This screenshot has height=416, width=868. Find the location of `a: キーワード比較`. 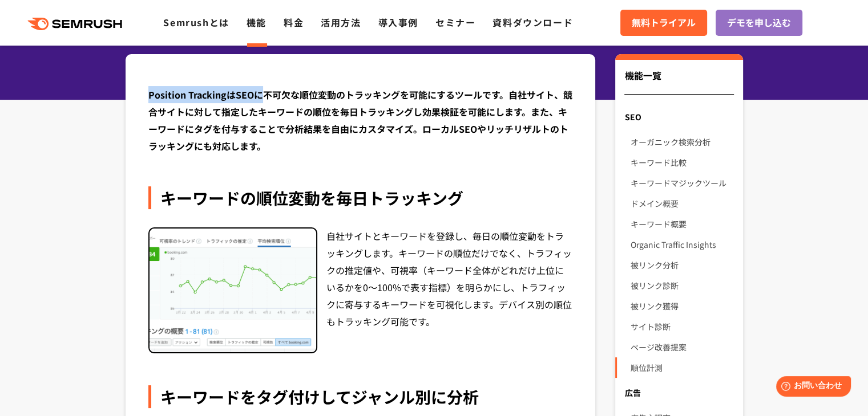

a: キーワード比較 is located at coordinates (682, 162).